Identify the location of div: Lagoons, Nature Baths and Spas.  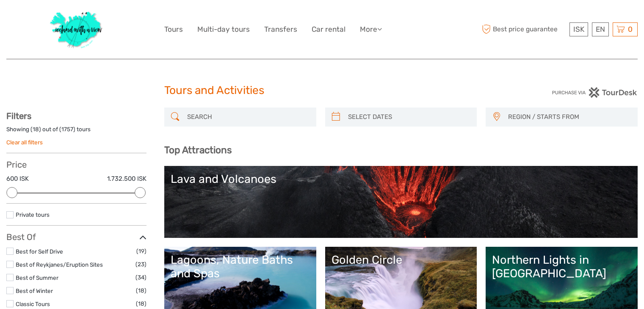
(240, 267).